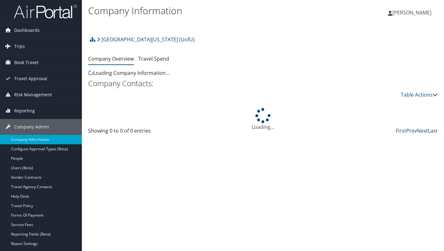 This screenshot has width=444, height=251. Describe the element at coordinates (205, 11) in the screenshot. I see `h1: Company Information` at that location.